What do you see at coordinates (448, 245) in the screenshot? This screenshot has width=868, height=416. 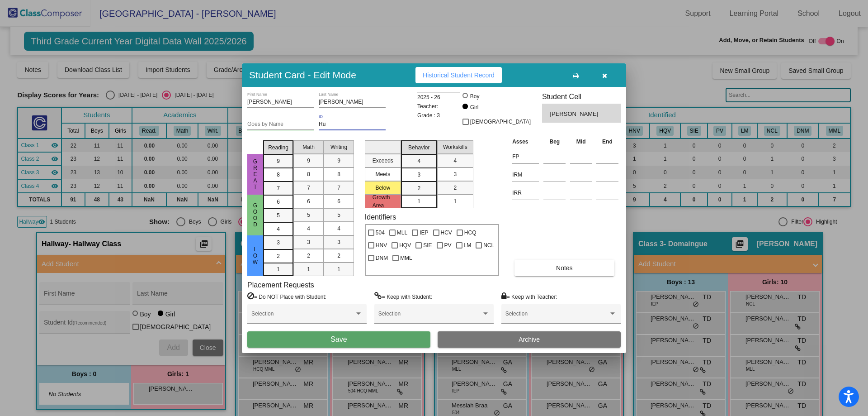 I see `span: PV` at bounding box center [448, 245].